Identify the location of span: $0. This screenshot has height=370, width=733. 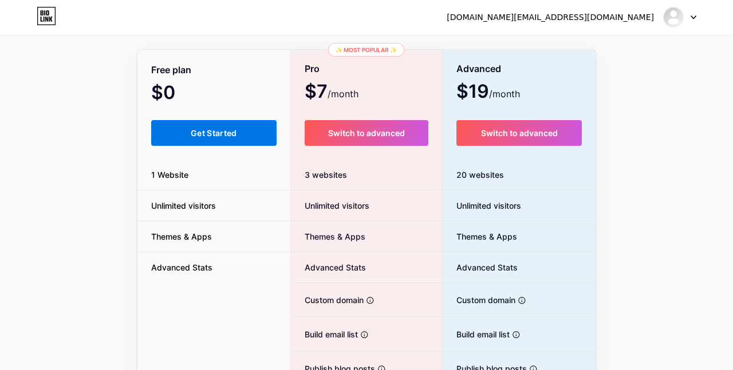
(179, 94).